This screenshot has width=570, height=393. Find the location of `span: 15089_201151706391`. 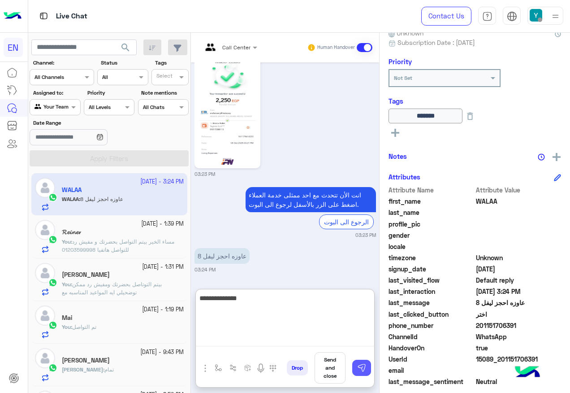

span: 15089_201151706391 is located at coordinates (518, 358).